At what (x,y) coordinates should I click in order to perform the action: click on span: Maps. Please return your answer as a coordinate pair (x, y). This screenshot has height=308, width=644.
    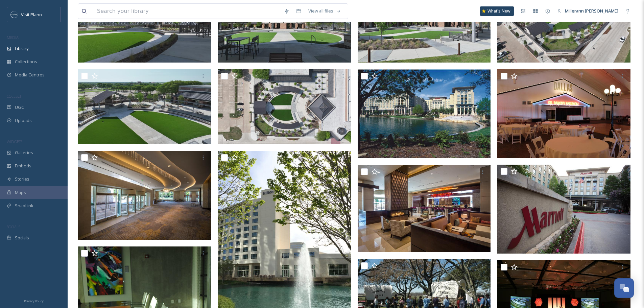
    Looking at the image, I should click on (20, 192).